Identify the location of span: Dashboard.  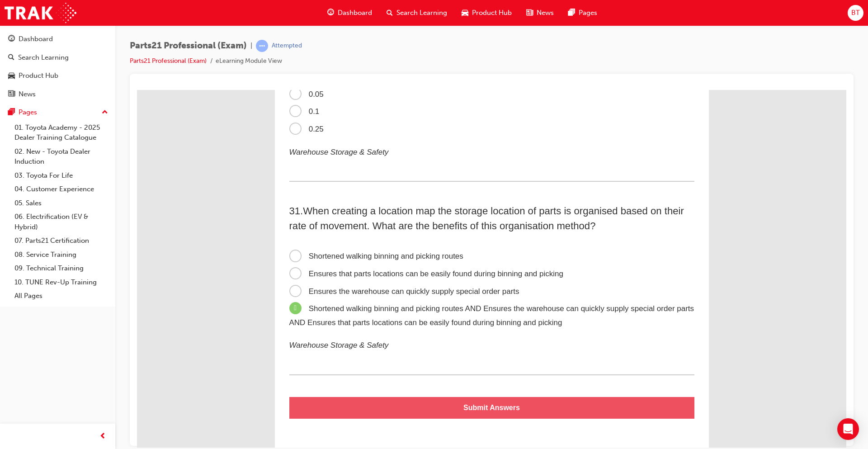
(355, 13).